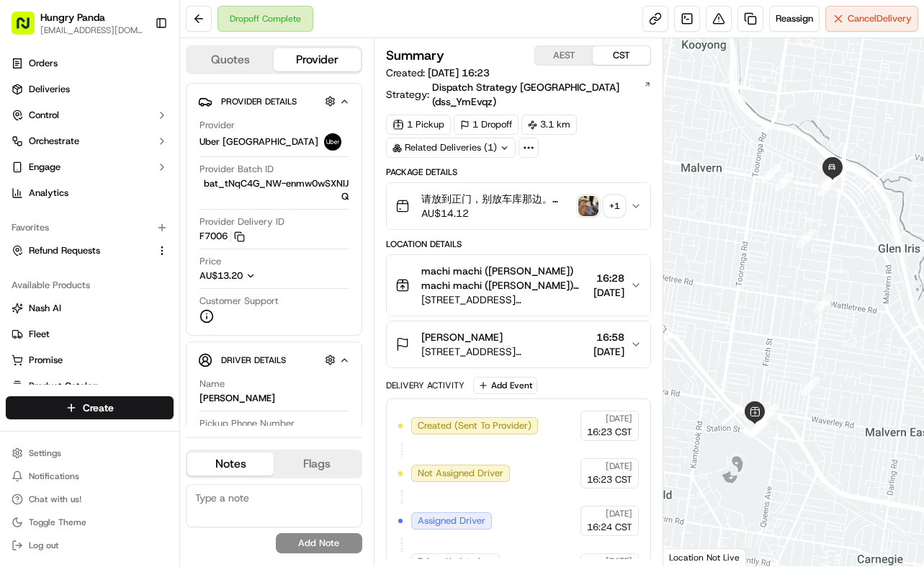 This screenshot has height=567, width=924. Describe the element at coordinates (158, 362) in the screenshot. I see `span: Pylon` at that location.